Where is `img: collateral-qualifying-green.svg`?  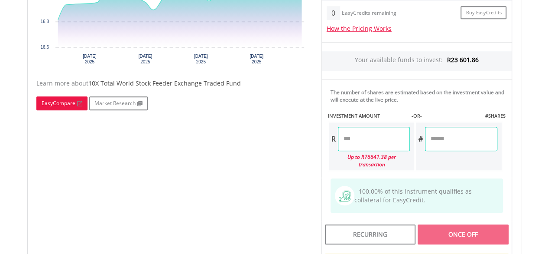 img: collateral-qualifying-green.svg is located at coordinates (345, 196).